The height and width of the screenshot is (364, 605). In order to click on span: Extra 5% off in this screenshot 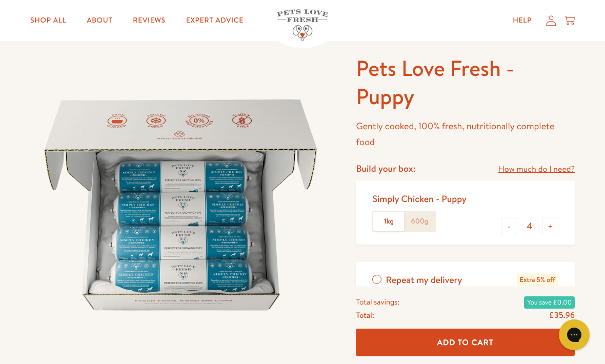, I will do `click(538, 280)`.